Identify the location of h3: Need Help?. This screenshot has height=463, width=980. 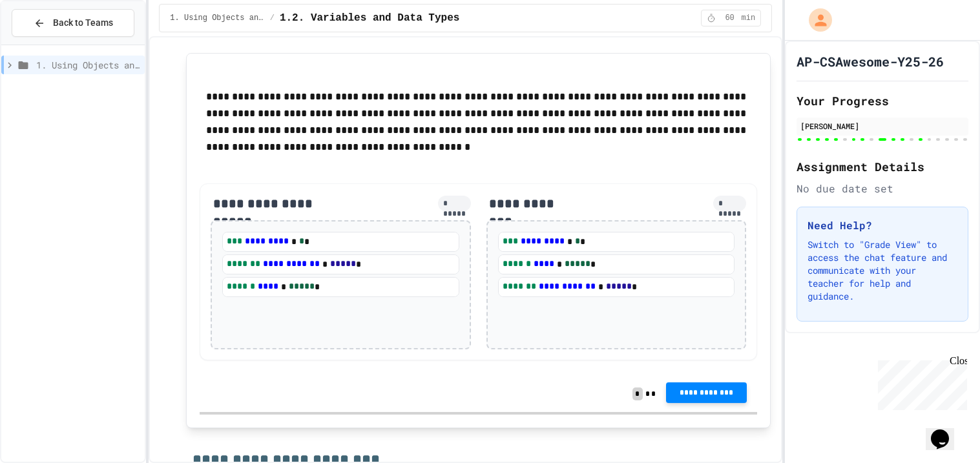
(882, 226).